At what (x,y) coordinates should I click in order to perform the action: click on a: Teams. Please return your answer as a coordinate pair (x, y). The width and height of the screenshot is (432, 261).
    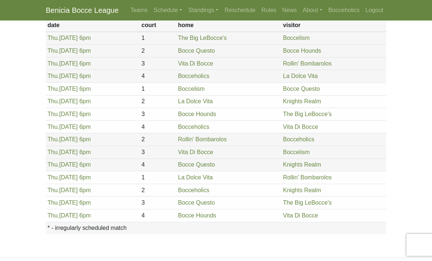
    Looking at the image, I should click on (139, 10).